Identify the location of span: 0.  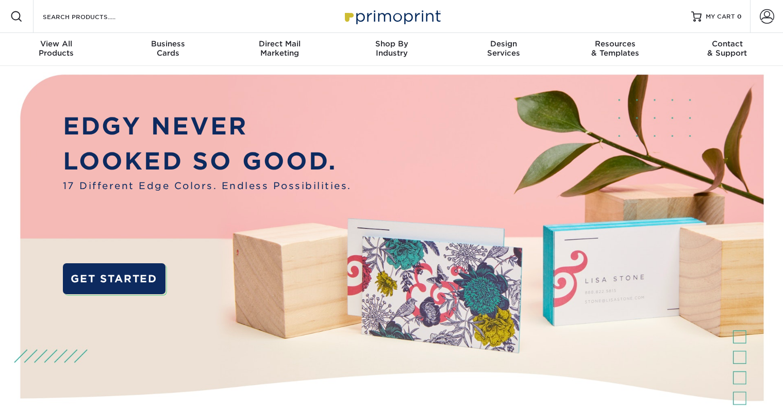
(739, 16).